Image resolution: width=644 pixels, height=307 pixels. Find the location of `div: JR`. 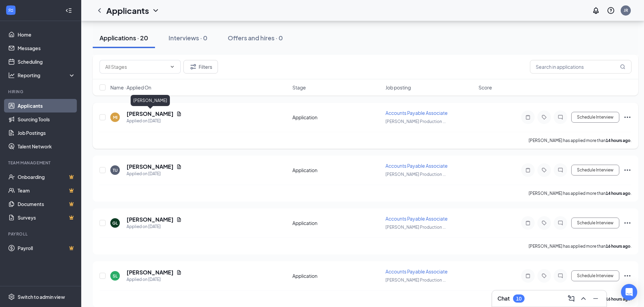

div: JR is located at coordinates (626, 10).